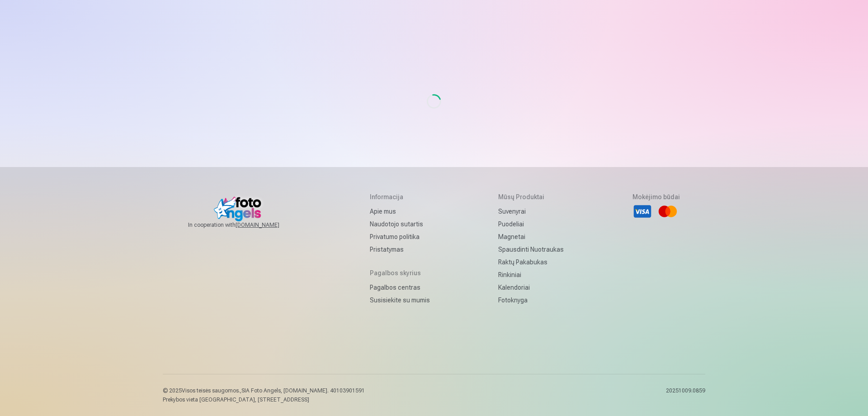 This screenshot has height=416, width=868. I want to click on li: Mastercard, so click(668, 211).